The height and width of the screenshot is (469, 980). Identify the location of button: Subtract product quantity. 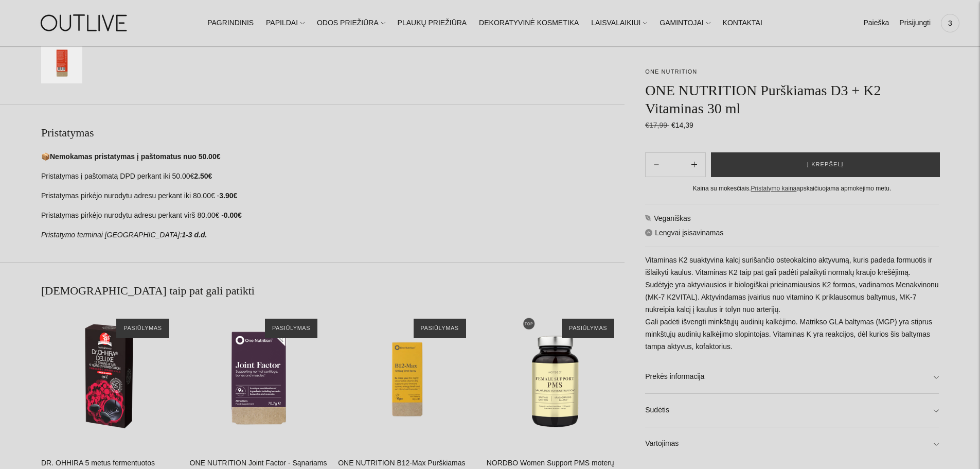
(694, 165).